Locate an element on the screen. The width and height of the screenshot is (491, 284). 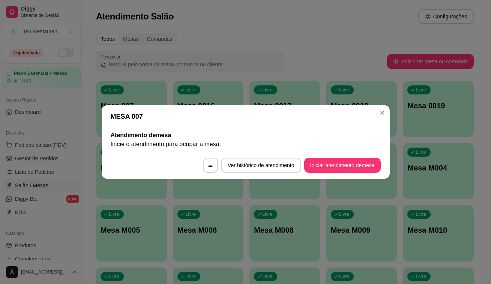
h2: Atendimento de mesa is located at coordinates (246, 135).